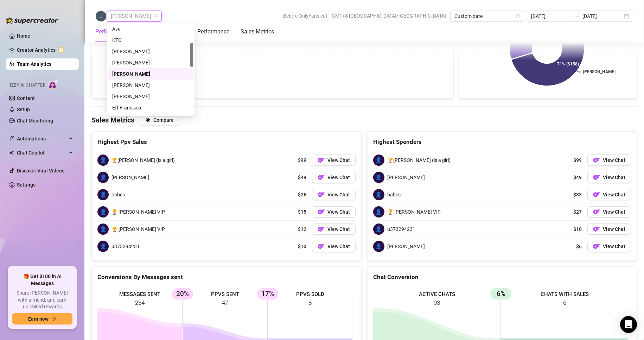  Describe the element at coordinates (32, 21) in the screenshot. I see `img: logo-BBDzfeDw.svg` at that location.